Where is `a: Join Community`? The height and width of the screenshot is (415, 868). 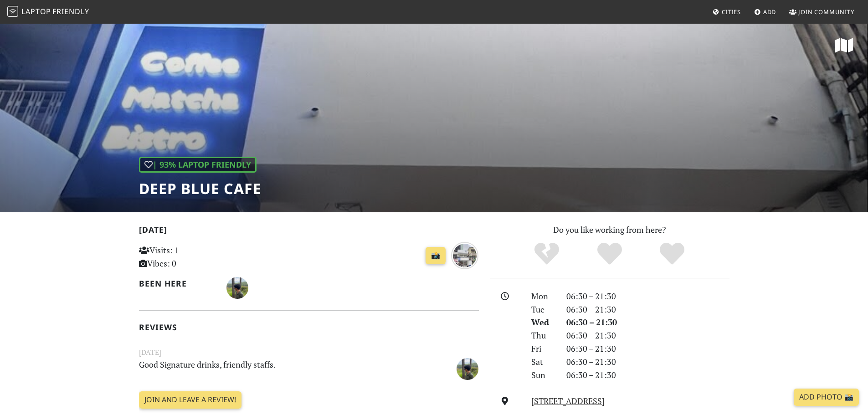
a: Join Community is located at coordinates (821, 12).